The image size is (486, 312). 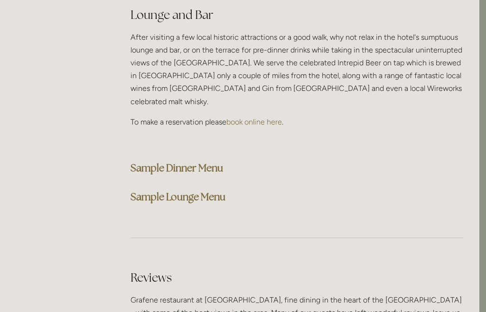 What do you see at coordinates (296, 122) in the screenshot?
I see `p: To make a reservation please .` at bounding box center [296, 122].